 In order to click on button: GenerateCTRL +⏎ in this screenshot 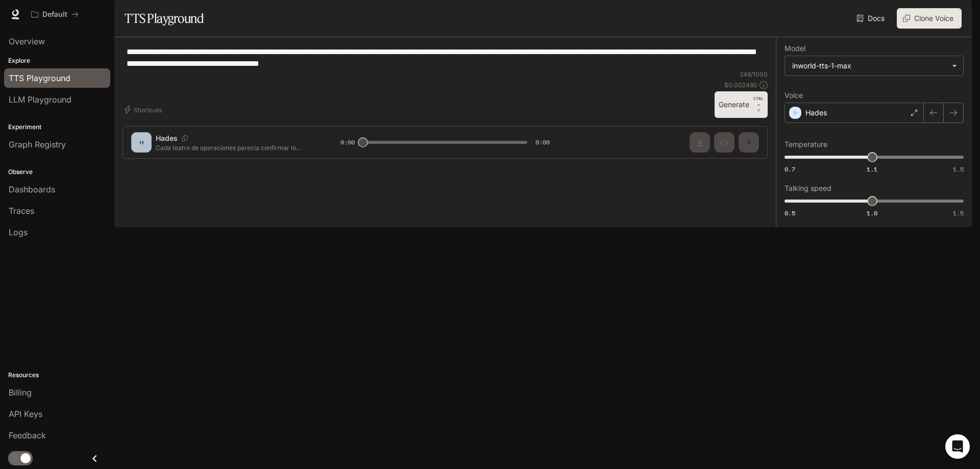, I will do `click(741, 105)`.